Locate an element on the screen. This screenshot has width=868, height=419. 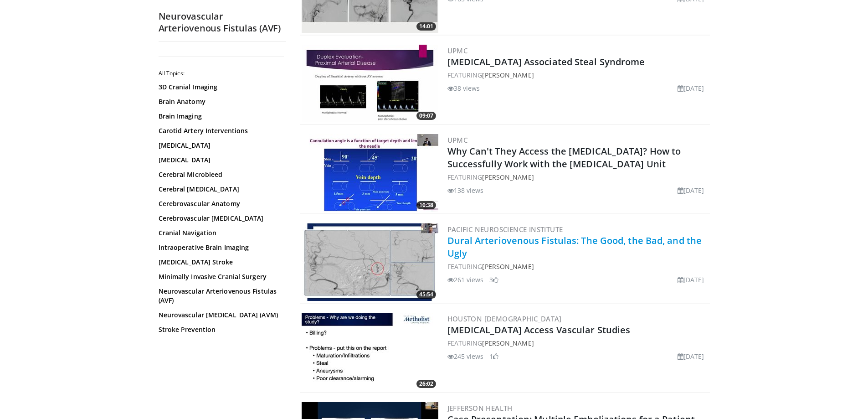
span: 45:54 is located at coordinates (426, 294).